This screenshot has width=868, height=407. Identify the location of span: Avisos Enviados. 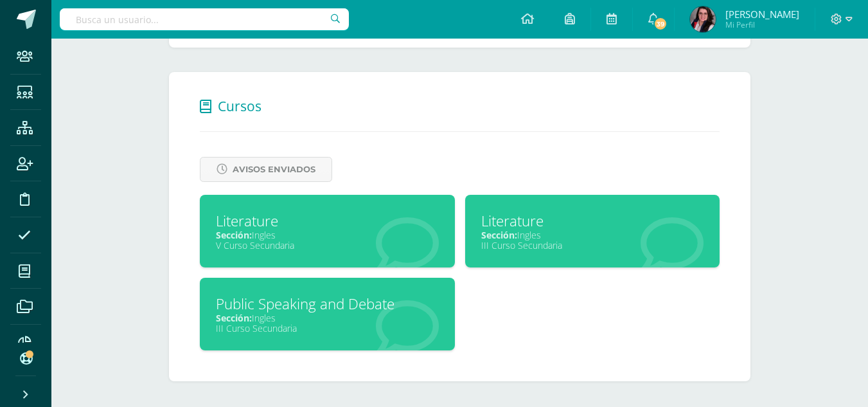
(274, 169).